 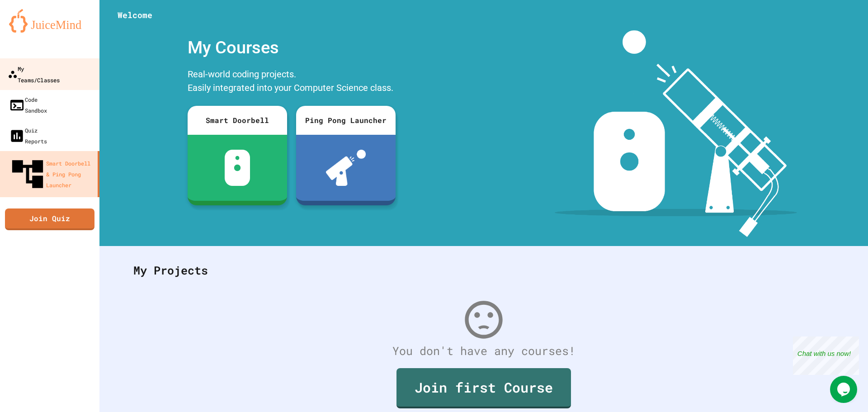 I want to click on div: My Teams/Classes, so click(x=33, y=74).